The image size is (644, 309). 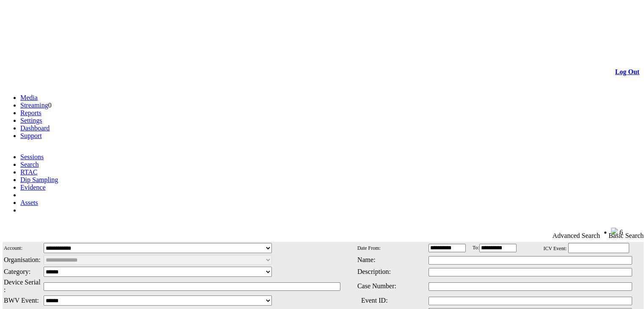 I want to click on span: Welcome, Nav Alchi design (Administrator), so click(x=545, y=232).